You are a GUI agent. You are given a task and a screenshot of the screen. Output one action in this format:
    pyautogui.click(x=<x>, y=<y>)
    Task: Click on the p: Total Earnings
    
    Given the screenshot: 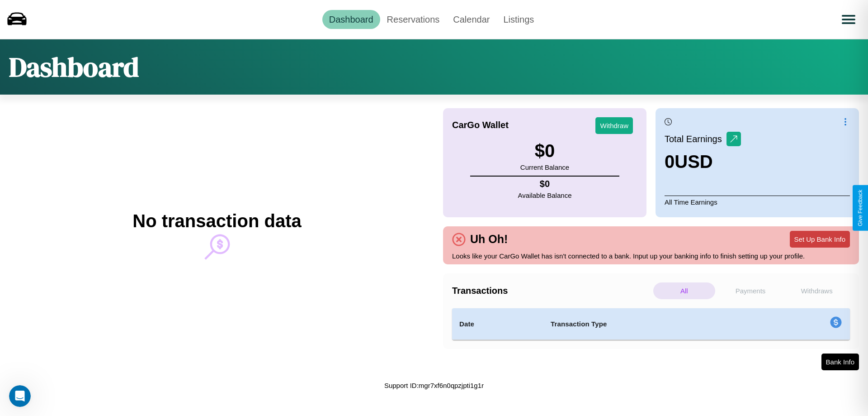 What is the action you would take?
    pyautogui.click(x=695, y=139)
    